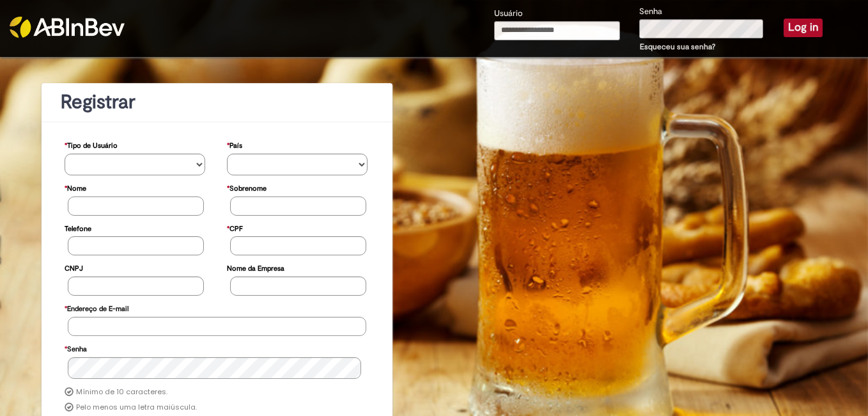 This screenshot has width=868, height=416. Describe the element at coordinates (235, 227) in the screenshot. I see `label: CPF` at that location.